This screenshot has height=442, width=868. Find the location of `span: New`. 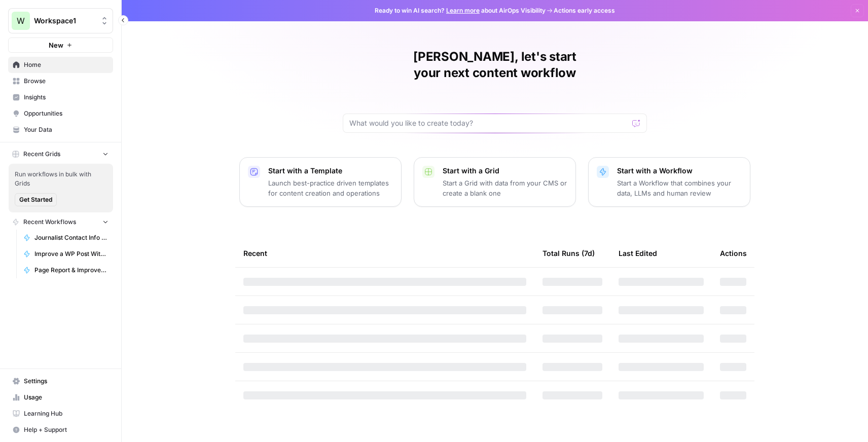

span: New is located at coordinates (55, 45).